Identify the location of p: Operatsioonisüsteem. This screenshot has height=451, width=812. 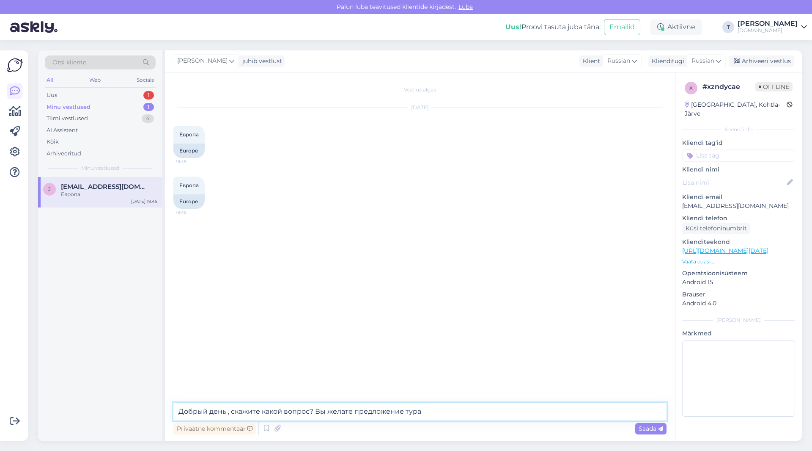
(739, 273).